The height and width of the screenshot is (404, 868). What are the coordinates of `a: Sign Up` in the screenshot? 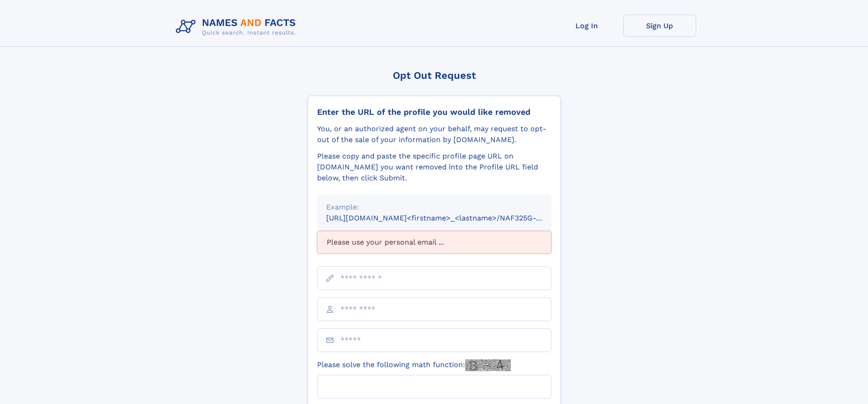 It's located at (660, 25).